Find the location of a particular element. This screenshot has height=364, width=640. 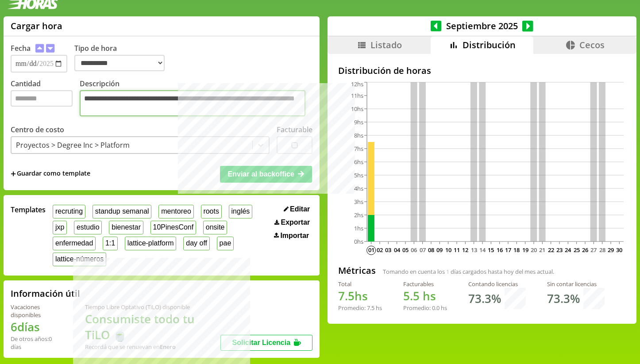

label: Descripción is located at coordinates (196, 99).